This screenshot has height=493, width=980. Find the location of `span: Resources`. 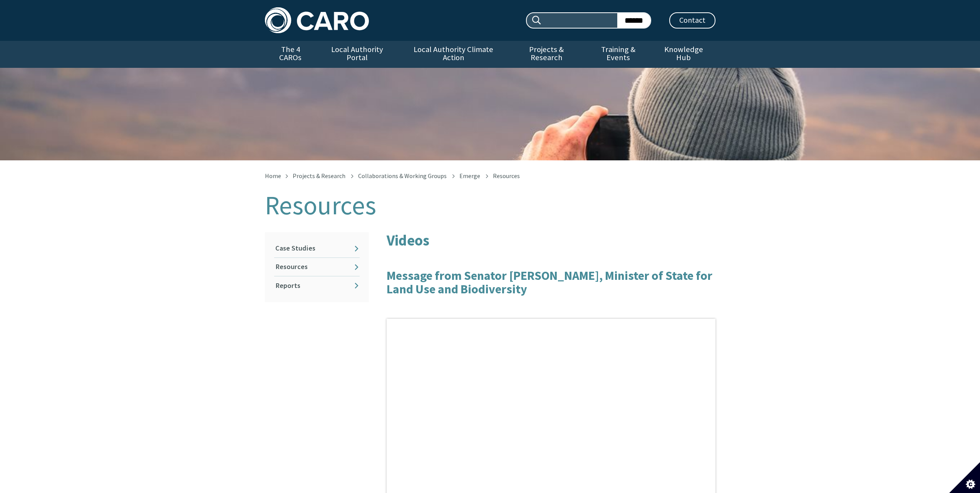

span: Resources is located at coordinates (506, 176).